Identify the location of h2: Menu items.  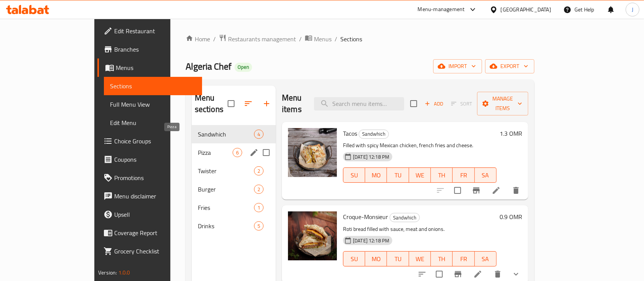
(293, 104).